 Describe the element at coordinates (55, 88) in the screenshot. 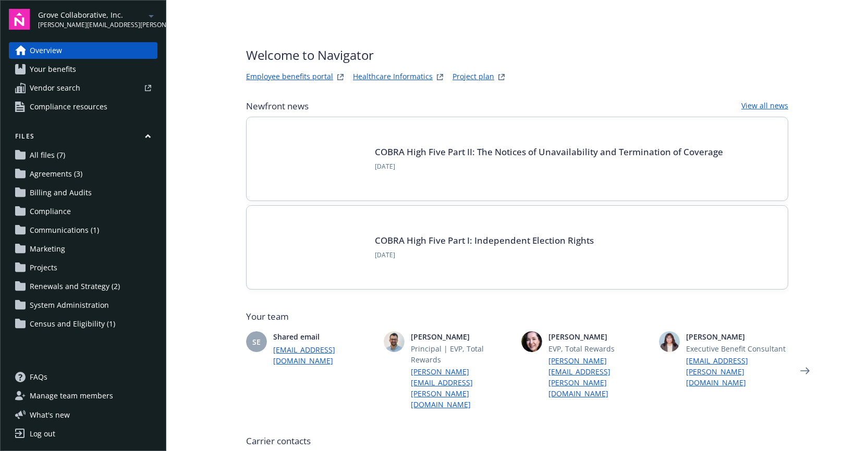

I see `span: Vendor search` at that location.